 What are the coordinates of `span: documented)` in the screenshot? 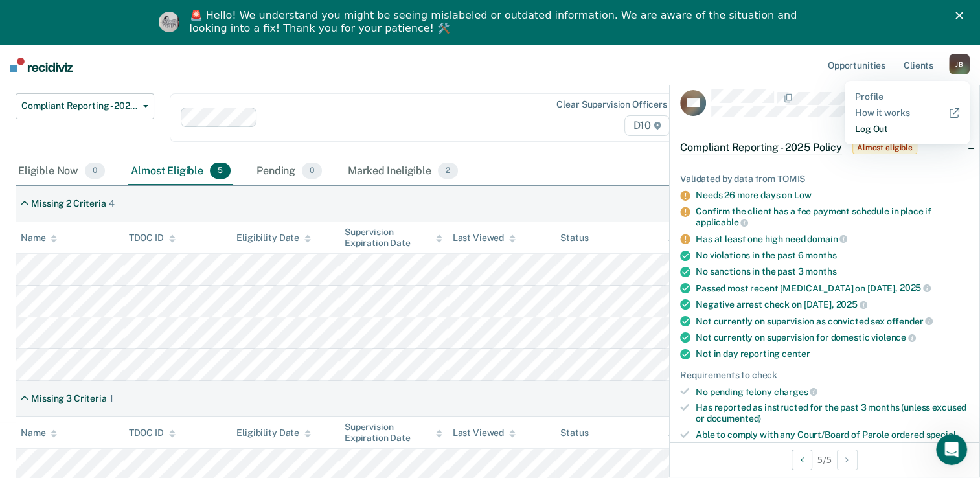 It's located at (734, 418).